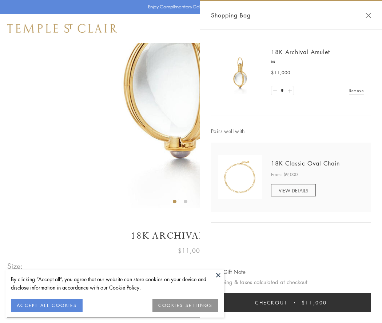  I want to click on span: Checkout, so click(271, 303).